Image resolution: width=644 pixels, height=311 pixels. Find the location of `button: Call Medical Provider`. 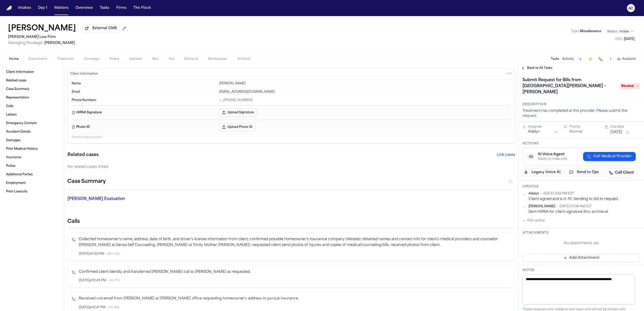

button: Call Medical Provider is located at coordinates (610, 156).